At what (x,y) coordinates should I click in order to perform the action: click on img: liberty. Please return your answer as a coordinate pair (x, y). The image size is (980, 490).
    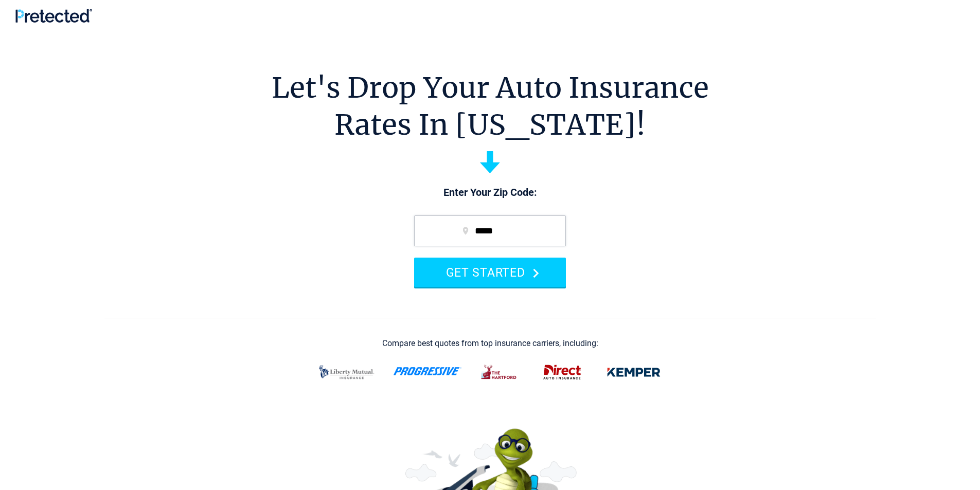
    Looking at the image, I should click on (346, 372).